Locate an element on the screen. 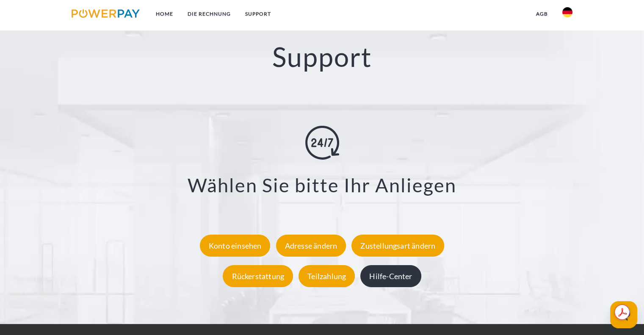  a: Hilfe-Center is located at coordinates (391, 276).